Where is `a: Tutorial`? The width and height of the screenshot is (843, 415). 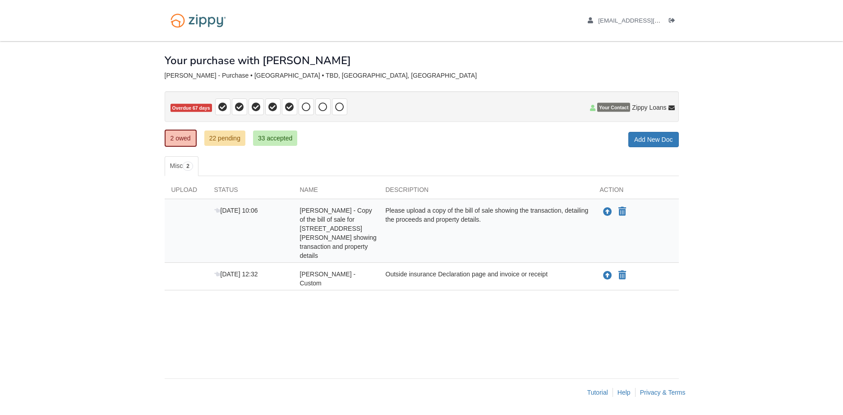
a: Tutorial is located at coordinates (598, 392).